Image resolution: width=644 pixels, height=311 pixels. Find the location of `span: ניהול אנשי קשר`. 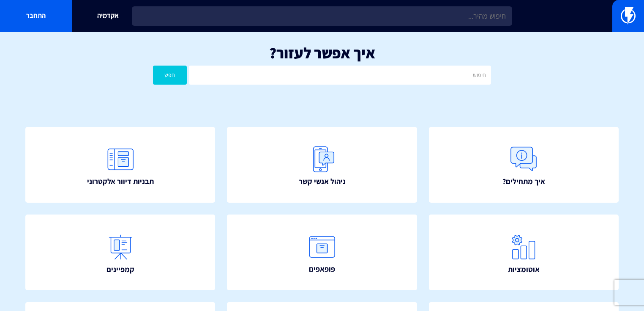

span: ניהול אנשי קשר is located at coordinates (322, 182).